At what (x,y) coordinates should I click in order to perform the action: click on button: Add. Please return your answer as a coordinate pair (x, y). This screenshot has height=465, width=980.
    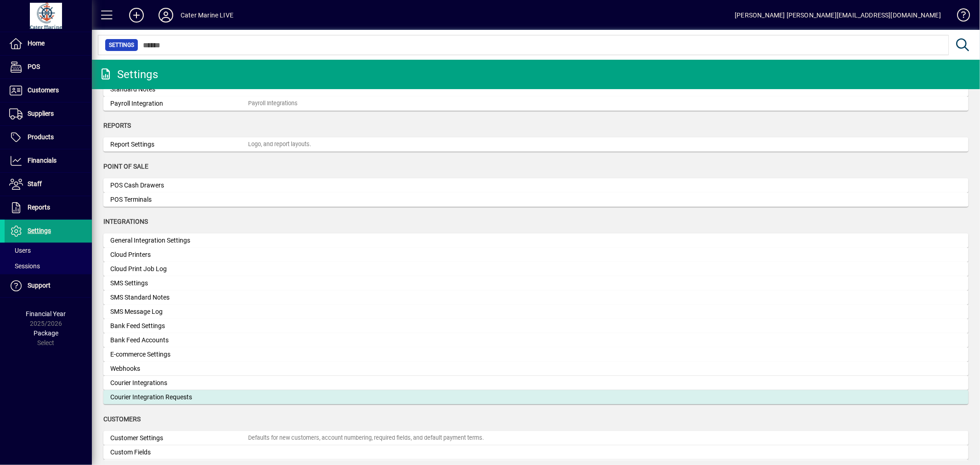
    Looking at the image, I should click on (136, 15).